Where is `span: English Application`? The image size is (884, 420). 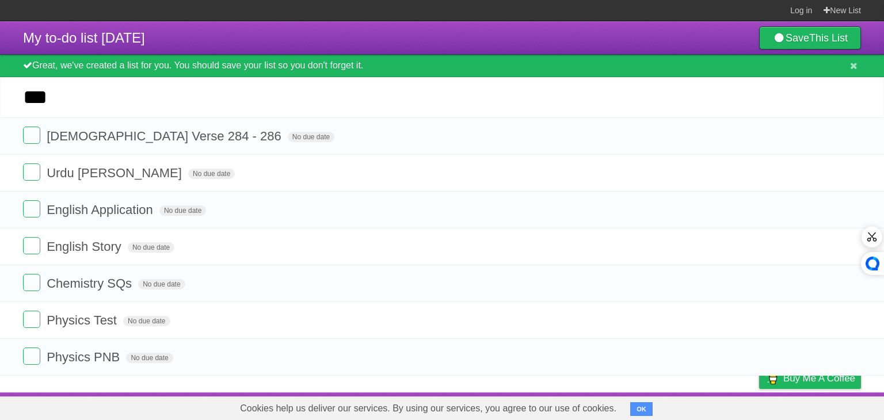
span: English Application is located at coordinates (101, 210).